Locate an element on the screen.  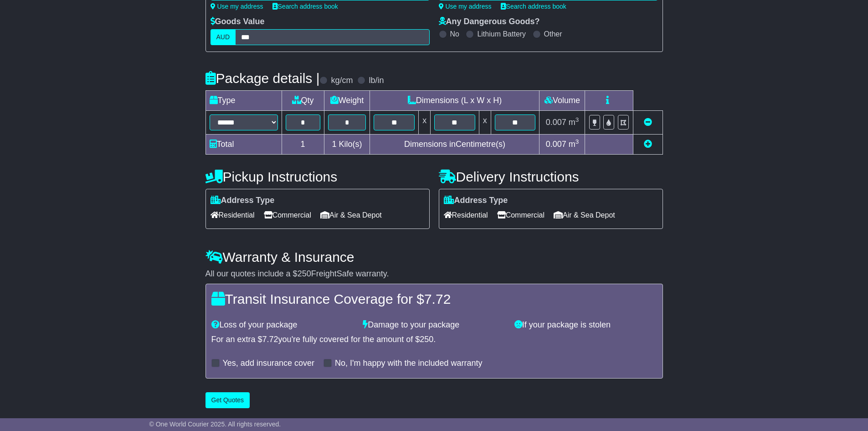
h4: Warranty & Insurance is located at coordinates (434, 257).